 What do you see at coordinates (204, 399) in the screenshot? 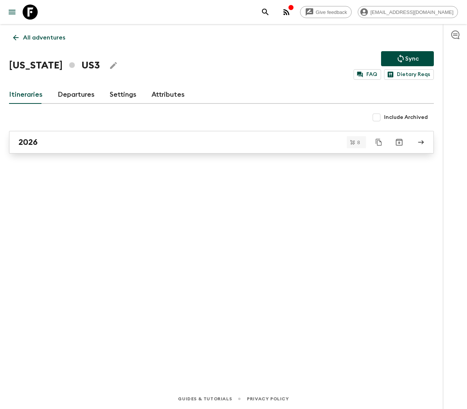
I see `a: Guides & Tutorials` at bounding box center [204, 399].